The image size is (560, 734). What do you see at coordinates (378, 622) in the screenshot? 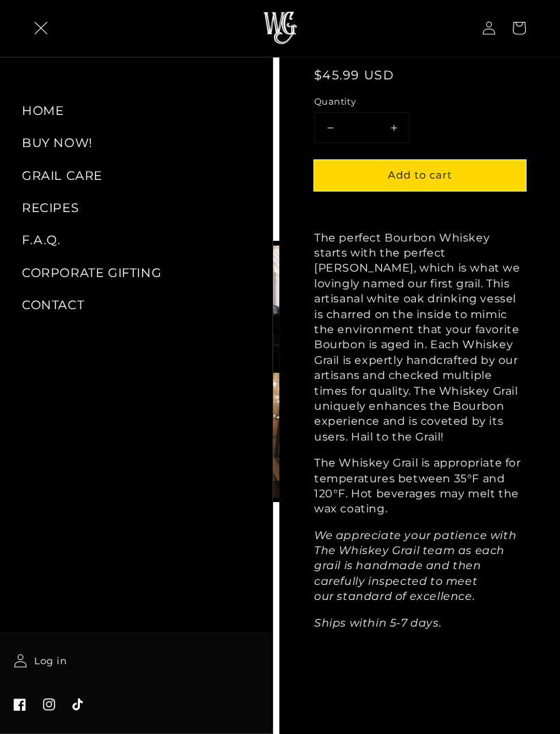
I see `em: Ships within 5-7 days.` at bounding box center [378, 622].